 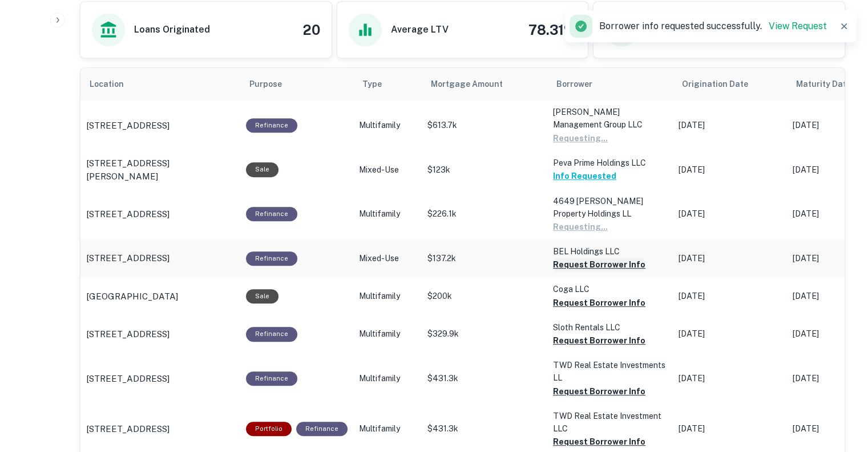 I want to click on p: $123k, so click(x=485, y=170).